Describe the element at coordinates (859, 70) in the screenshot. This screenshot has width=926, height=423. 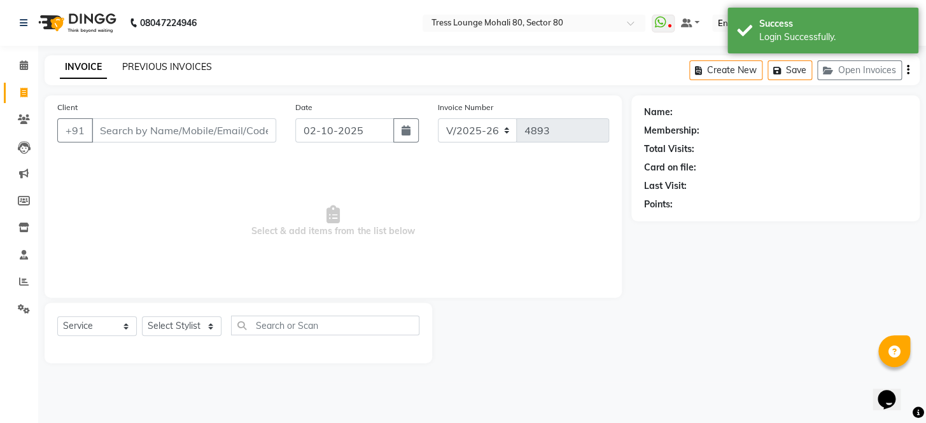
I see `button: Open Invoices` at that location.